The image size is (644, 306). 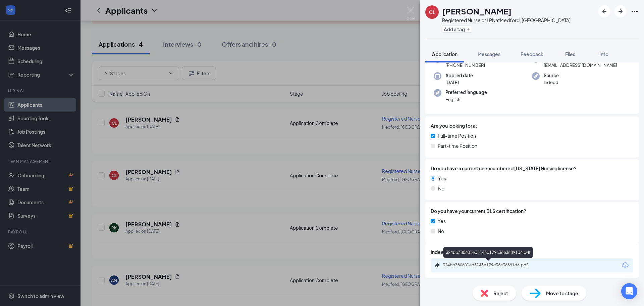 I want to click on a: Download, so click(x=625, y=266).